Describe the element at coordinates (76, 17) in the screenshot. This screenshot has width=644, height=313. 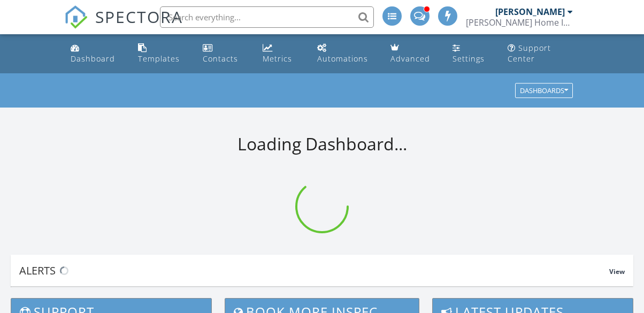
I see `img: The Best Home Inspection Software - Spectora` at that location.